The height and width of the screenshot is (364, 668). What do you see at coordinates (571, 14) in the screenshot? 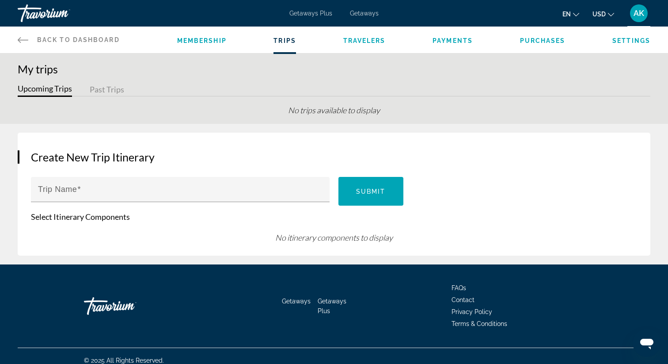
I see `button: Change language` at bounding box center [571, 14].